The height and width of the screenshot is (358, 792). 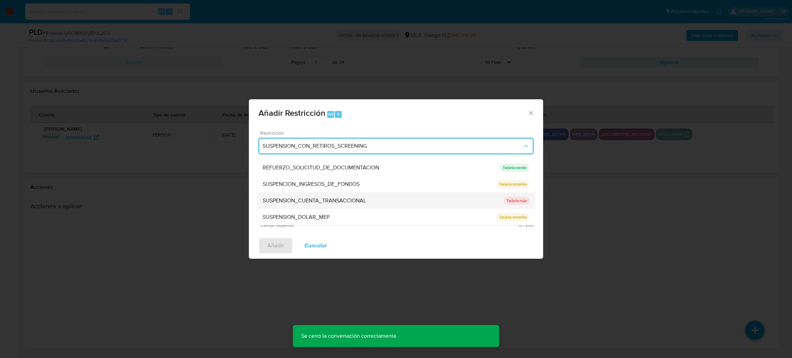 I want to click on span: Restricción, so click(x=398, y=133).